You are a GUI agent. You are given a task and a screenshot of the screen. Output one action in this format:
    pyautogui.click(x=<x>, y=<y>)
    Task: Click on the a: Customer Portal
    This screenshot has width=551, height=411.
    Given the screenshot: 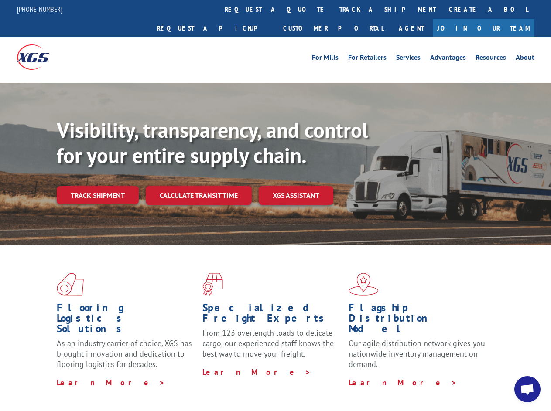 What is the action you would take?
    pyautogui.click(x=333, y=28)
    